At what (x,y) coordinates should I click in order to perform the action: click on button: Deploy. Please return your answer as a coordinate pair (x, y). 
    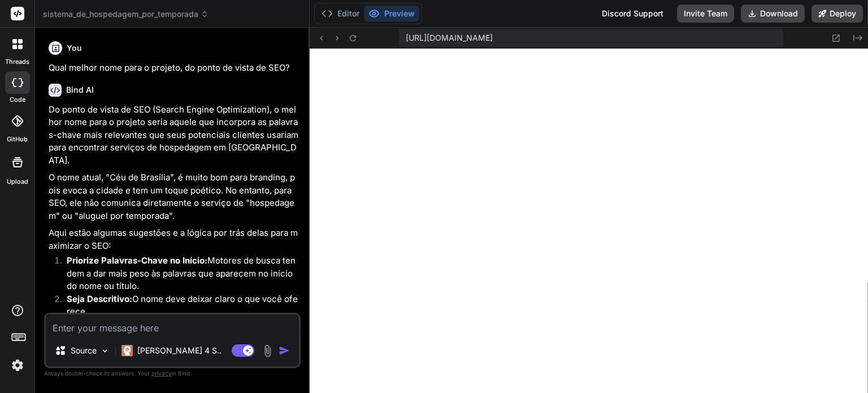
    Looking at the image, I should click on (837, 14).